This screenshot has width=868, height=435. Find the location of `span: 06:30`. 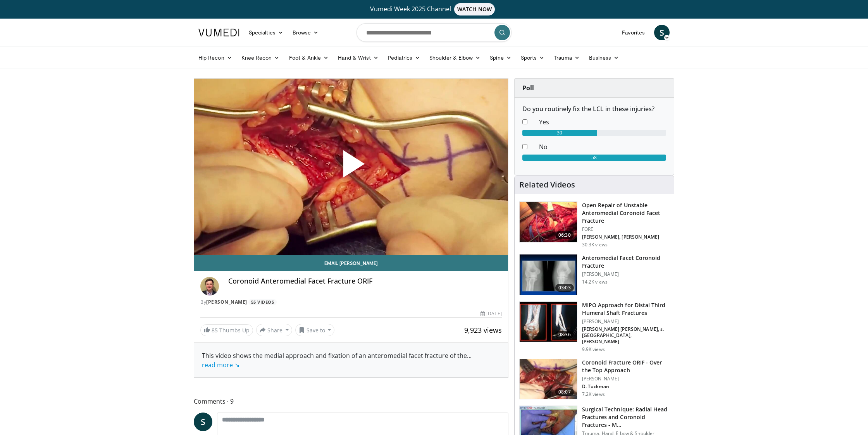

span: 06:30 is located at coordinates (564, 235).